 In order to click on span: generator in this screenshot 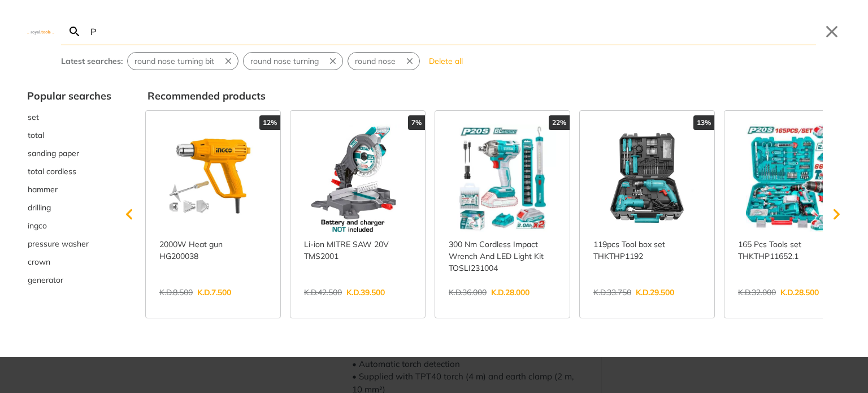, I will do `click(45, 280)`.